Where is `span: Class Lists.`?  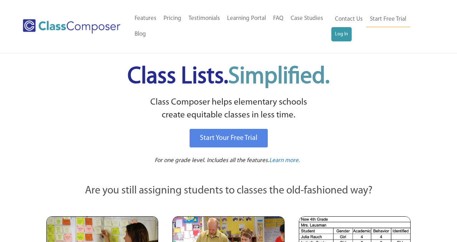
span: Class Lists. is located at coordinates (228, 77).